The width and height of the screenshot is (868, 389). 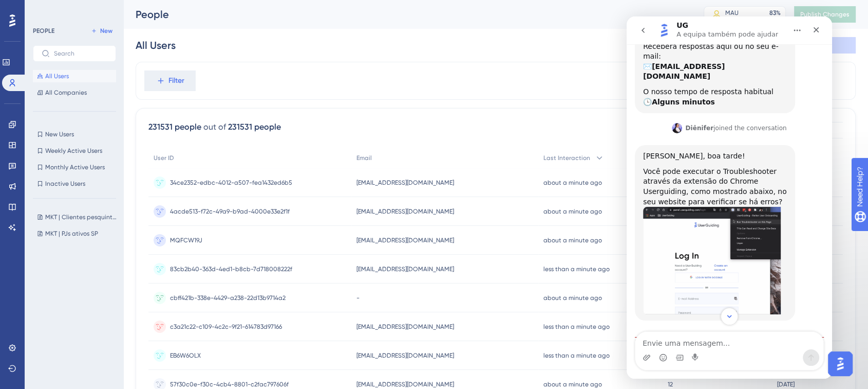 I want to click on span: 83cb2b40-363d-4ed1-b8cb-7d718008222f, so click(x=231, y=269).